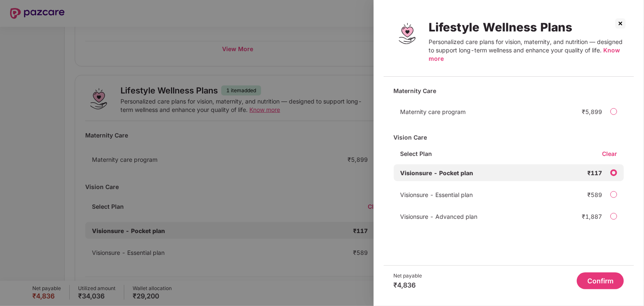  What do you see at coordinates (509, 91) in the screenshot?
I see `div: Maternity Care` at bounding box center [509, 91].